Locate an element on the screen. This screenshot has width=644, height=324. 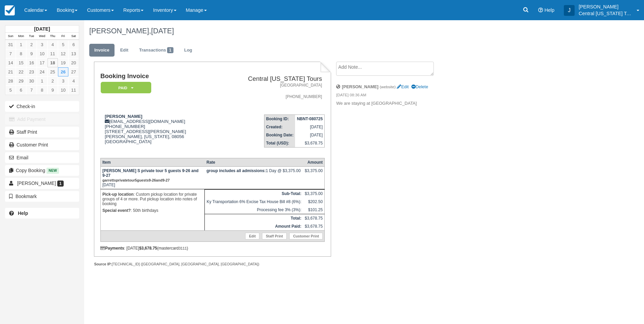
th: Total (USD): is located at coordinates (280, 143).